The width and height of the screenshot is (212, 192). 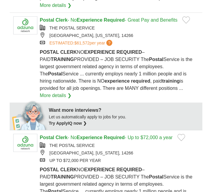 What do you see at coordinates (106, 137) in the screenshot?
I see `a: Postal Clerk- NoExperience Required- Up to $72,000 a year` at bounding box center [106, 137].